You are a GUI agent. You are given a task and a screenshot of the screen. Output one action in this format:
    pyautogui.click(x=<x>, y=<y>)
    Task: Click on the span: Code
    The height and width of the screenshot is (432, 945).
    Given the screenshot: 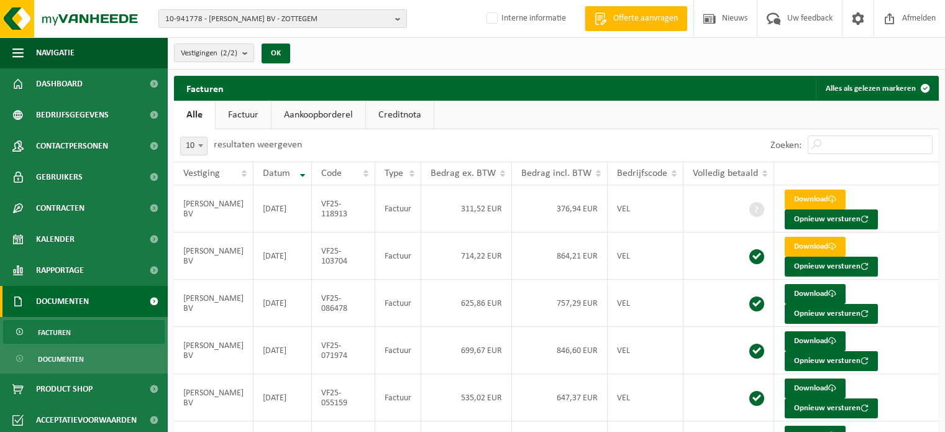 What is the action you would take?
    pyautogui.click(x=331, y=173)
    